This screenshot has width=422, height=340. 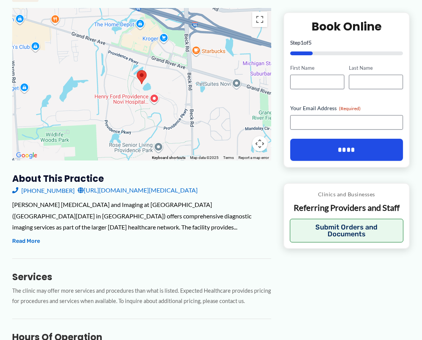 I want to click on a: Terms (opens in new tab), so click(x=229, y=157).